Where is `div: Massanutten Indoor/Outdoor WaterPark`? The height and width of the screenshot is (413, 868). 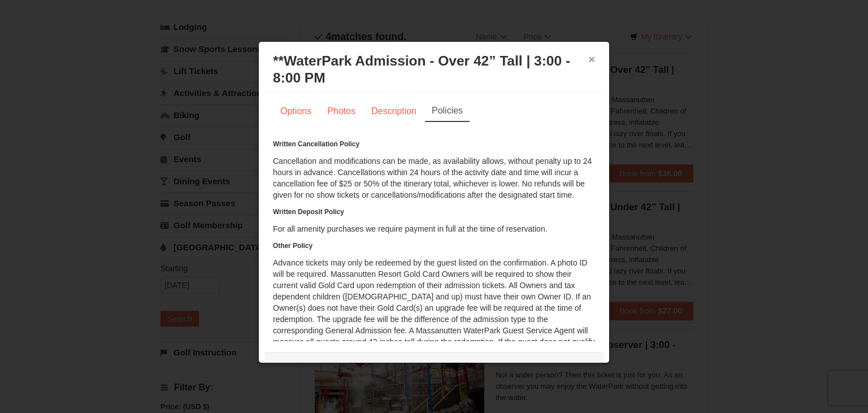 div: Massanutten Indoor/Outdoor WaterPark is located at coordinates (434, 366).